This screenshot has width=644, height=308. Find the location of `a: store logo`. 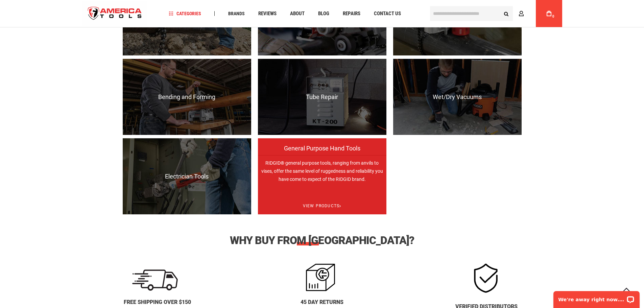

a: store logo is located at coordinates (115, 13).